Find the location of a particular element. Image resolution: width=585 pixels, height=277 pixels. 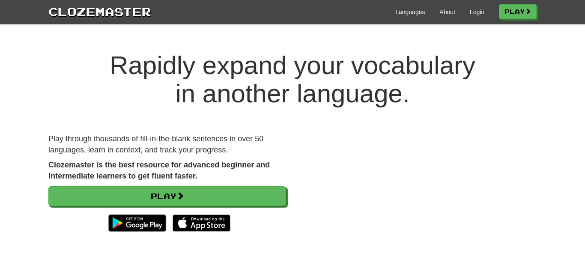

a: Clozemaster is located at coordinates (100, 11).